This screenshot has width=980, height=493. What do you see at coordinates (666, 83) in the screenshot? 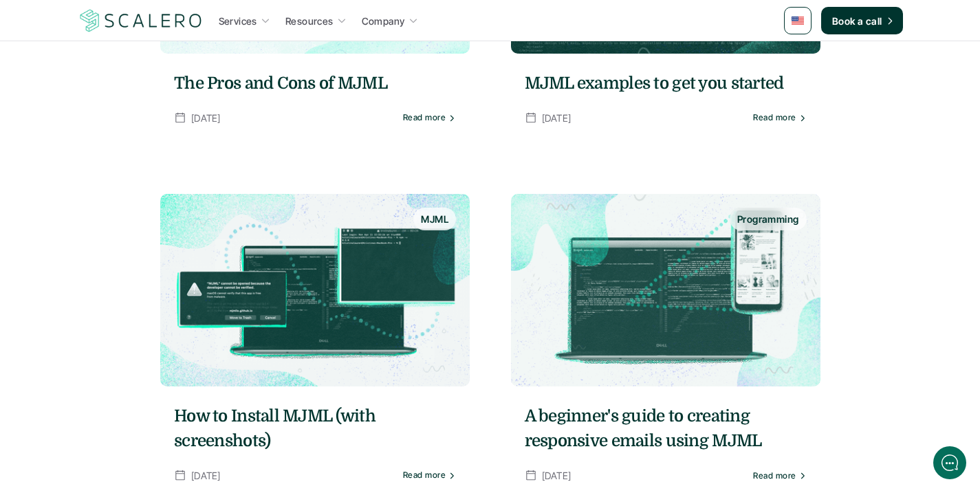
I see `a: MJML examples to get you started` at bounding box center [666, 83].